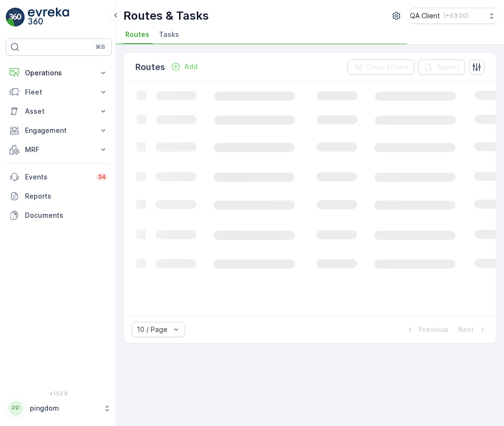 The width and height of the screenshot is (504, 426). I want to click on button: Fleet, so click(59, 92).